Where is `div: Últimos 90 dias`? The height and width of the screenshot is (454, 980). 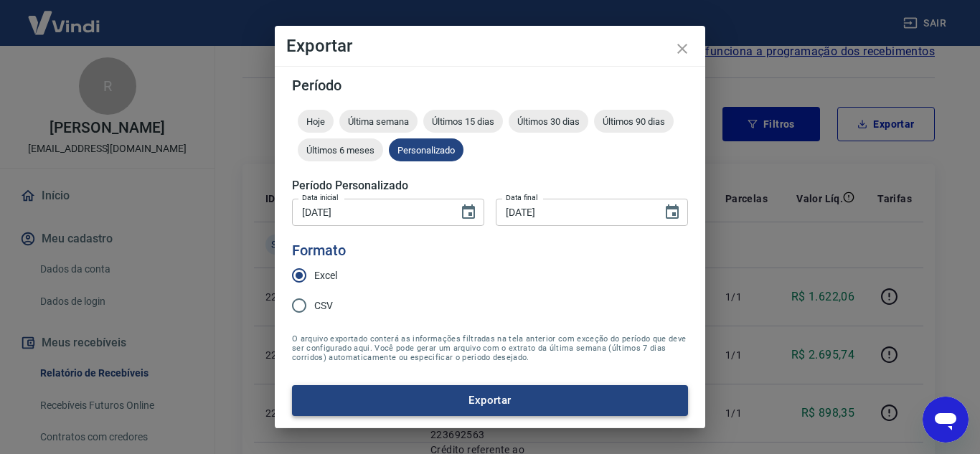 div: Últimos 90 dias is located at coordinates (634, 121).